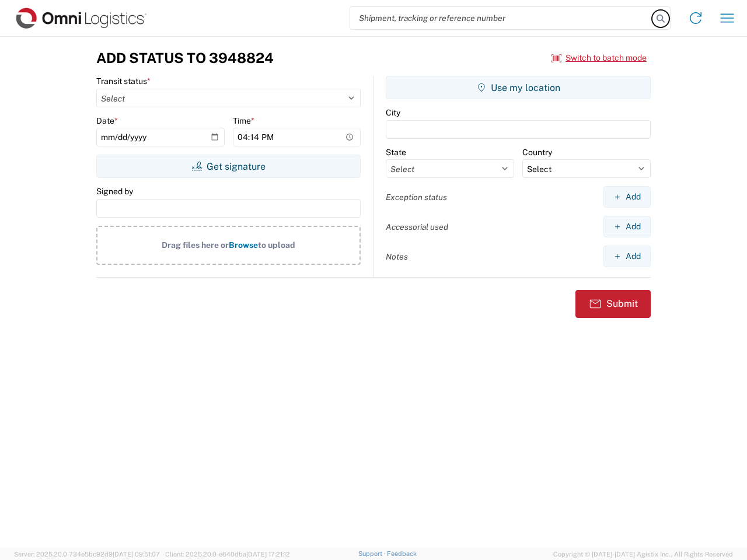 This screenshot has height=560, width=747. I want to click on button: Switch to batch mode, so click(599, 58).